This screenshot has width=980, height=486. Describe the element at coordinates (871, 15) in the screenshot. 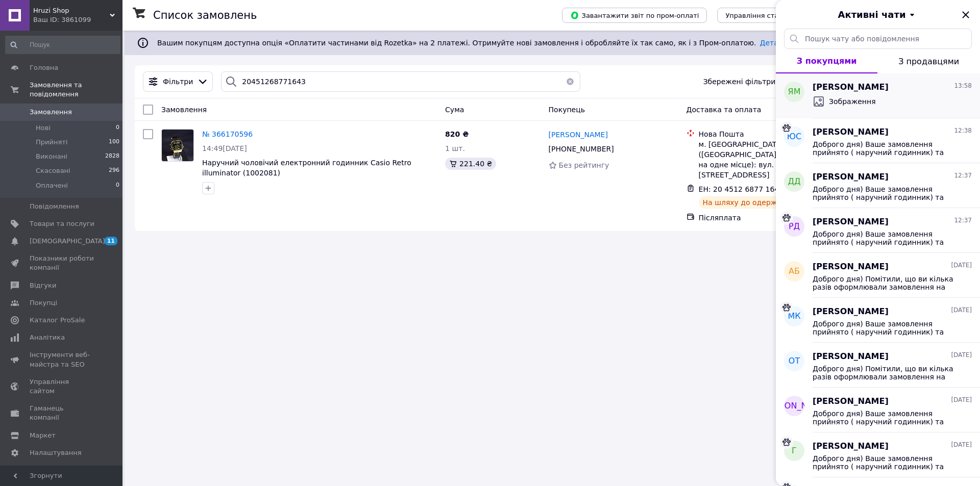

I see `span: Активні чати` at that location.